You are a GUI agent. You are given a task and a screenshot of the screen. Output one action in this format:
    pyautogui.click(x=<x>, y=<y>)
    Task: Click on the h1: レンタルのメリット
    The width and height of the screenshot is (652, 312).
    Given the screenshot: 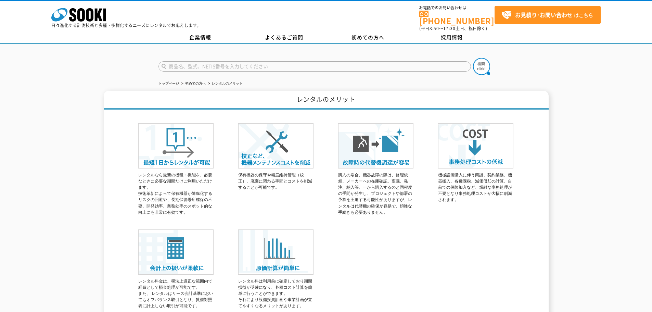 What is the action you would take?
    pyautogui.click(x=326, y=100)
    